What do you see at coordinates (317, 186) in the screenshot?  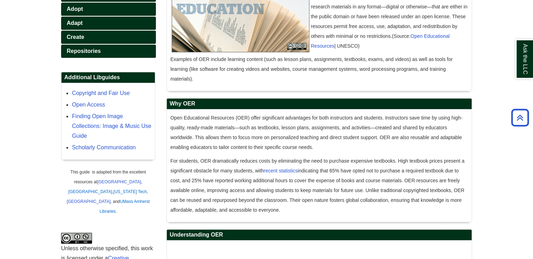 I see `span: For students, OER dramatically reduces costs by eliminating the need to purchase expensive textbo...` at bounding box center [317, 186].